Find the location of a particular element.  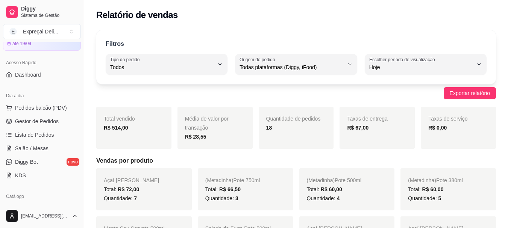

span: 5 is located at coordinates (440, 199).